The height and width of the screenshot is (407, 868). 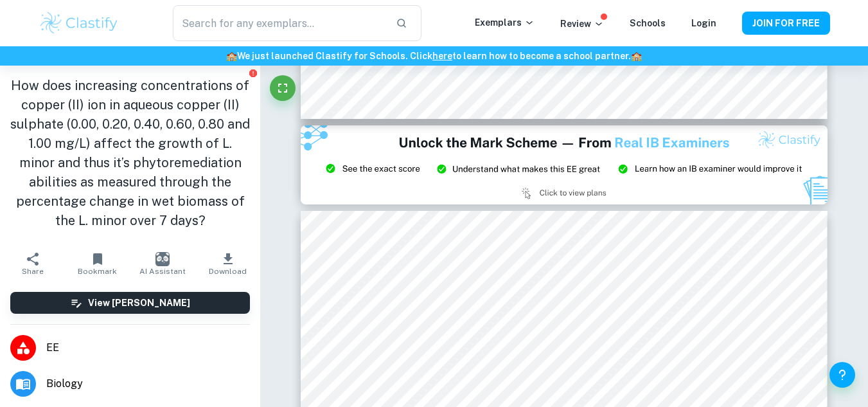 I want to click on button: Bookmark, so click(x=97, y=263).